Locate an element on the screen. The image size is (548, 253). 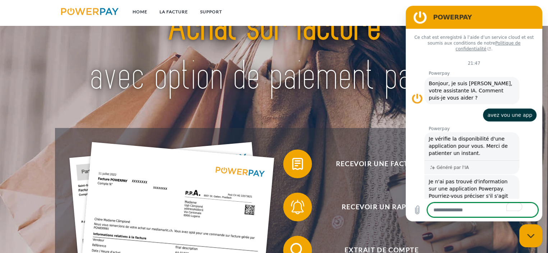
a: Recevoir un rappel? is located at coordinates (377, 207).